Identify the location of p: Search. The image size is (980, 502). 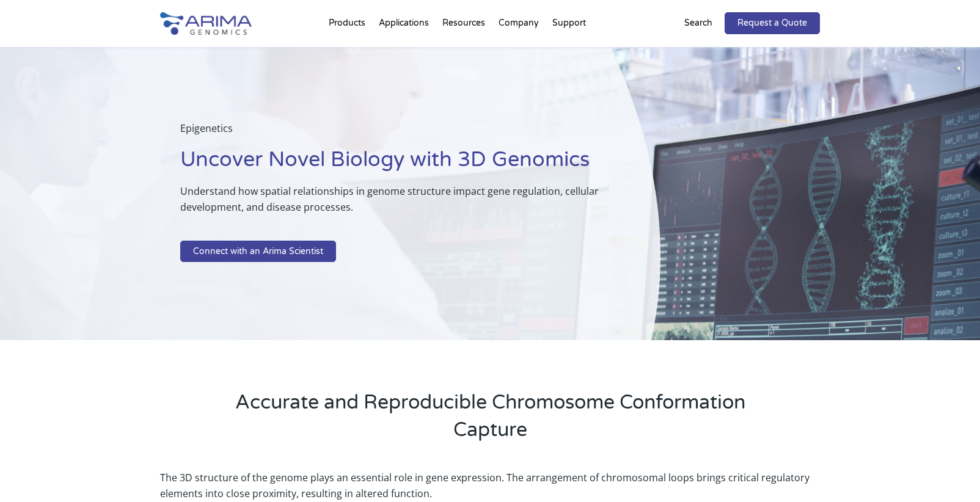
(698, 23).